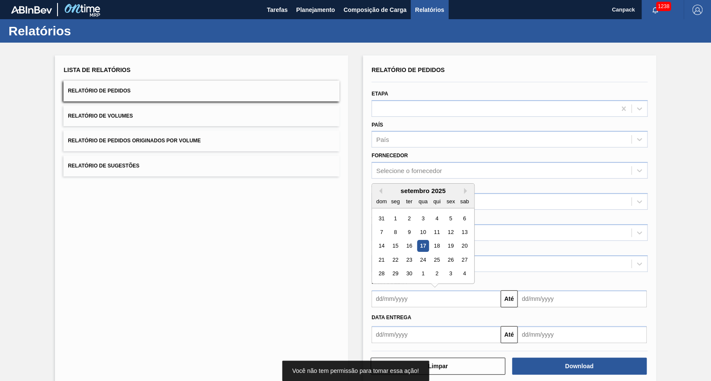  I want to click on span: Data entrega, so click(391, 317).